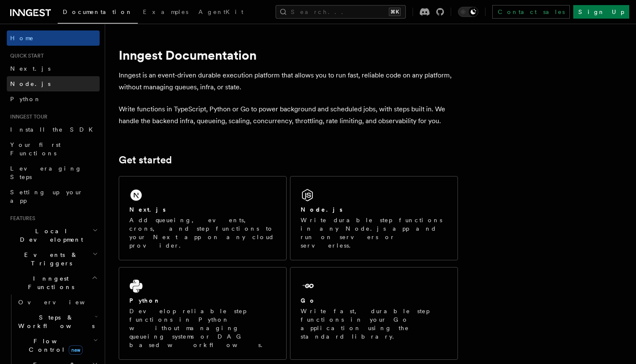  I want to click on a: Install the SDK, so click(53, 130).